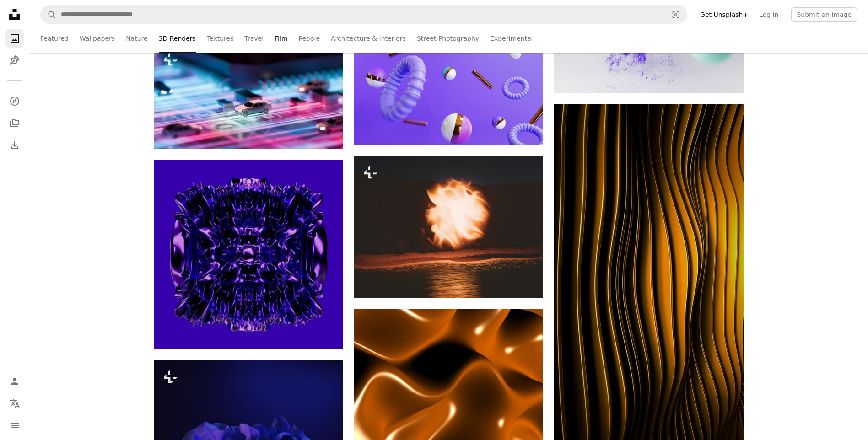  I want to click on a: Photos, so click(15, 38).